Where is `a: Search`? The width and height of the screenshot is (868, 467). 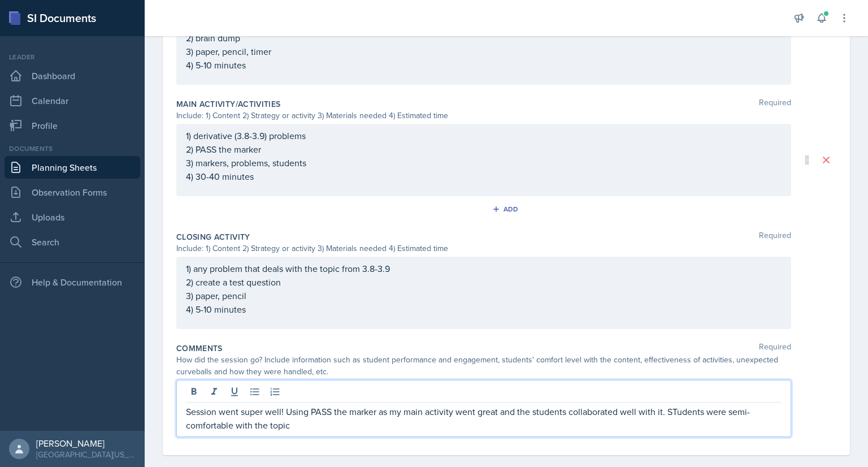
a: Search is located at coordinates (72, 242).